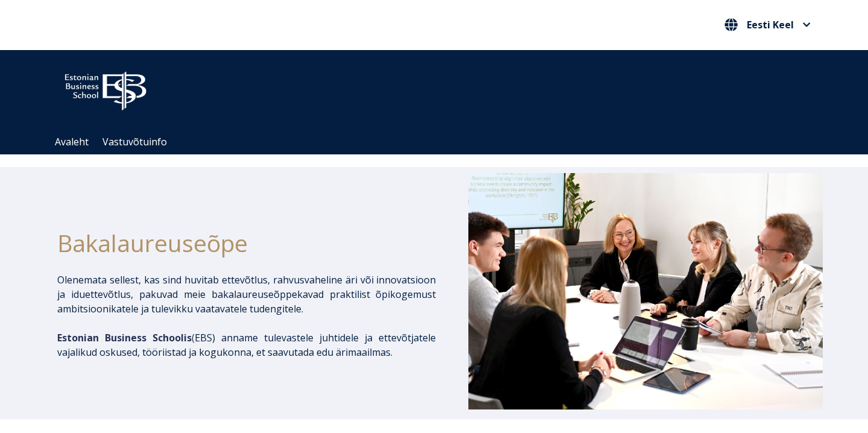 This screenshot has width=868, height=433. What do you see at coordinates (767, 25) in the screenshot?
I see `nav: Vali oma keel` at bounding box center [767, 25].